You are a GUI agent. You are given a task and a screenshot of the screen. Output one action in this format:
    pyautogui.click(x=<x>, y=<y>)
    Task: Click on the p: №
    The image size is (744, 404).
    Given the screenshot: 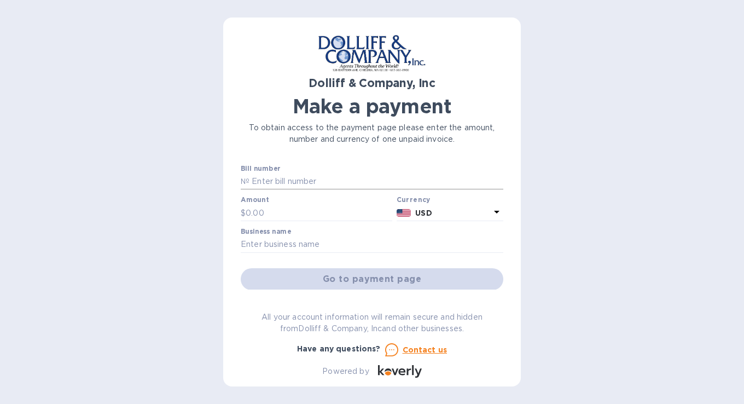 What is the action you would take?
    pyautogui.click(x=245, y=181)
    